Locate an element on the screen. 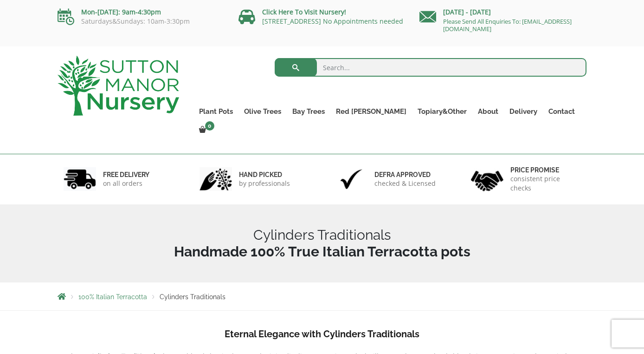 The width and height of the screenshot is (644, 354). h6: FREE DELIVERY is located at coordinates (126, 175).